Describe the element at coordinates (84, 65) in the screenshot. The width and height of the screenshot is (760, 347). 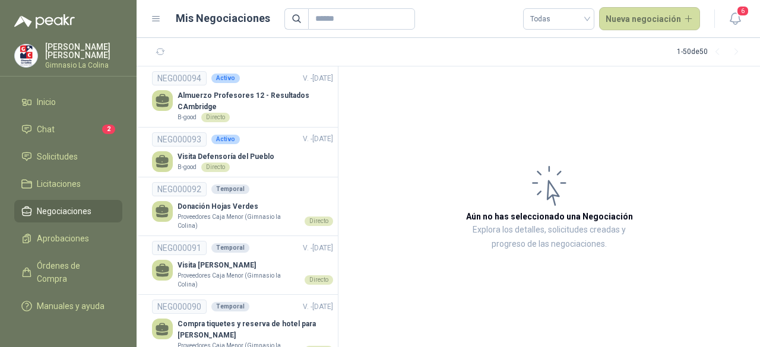
I see `p: Gimnasio La Colina` at that location.